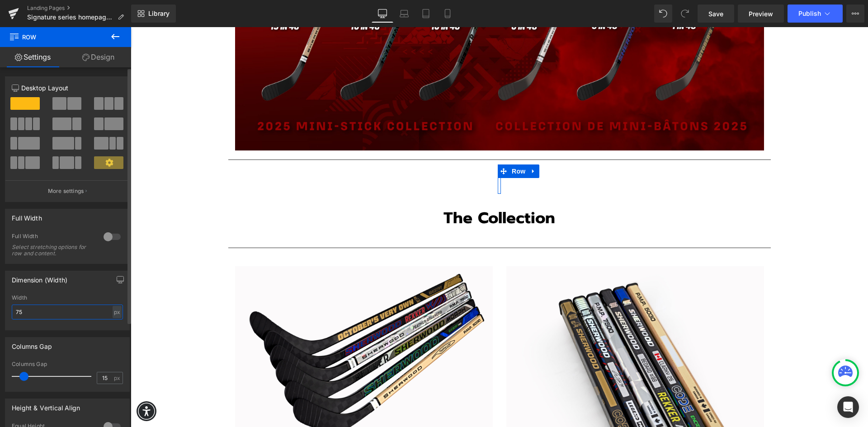 The height and width of the screenshot is (427, 868). What do you see at coordinates (117, 312) in the screenshot?
I see `div: px` at bounding box center [117, 312].